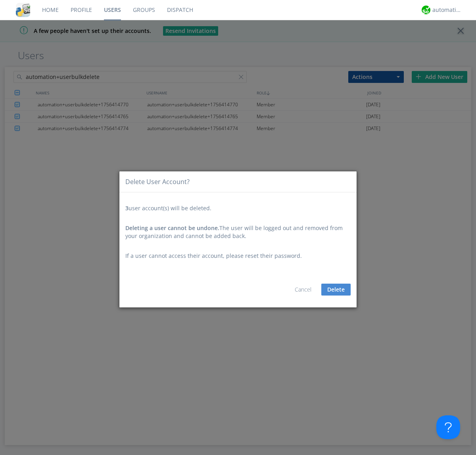  Describe the element at coordinates (303, 289) in the screenshot. I see `a: Cancel` at that location.